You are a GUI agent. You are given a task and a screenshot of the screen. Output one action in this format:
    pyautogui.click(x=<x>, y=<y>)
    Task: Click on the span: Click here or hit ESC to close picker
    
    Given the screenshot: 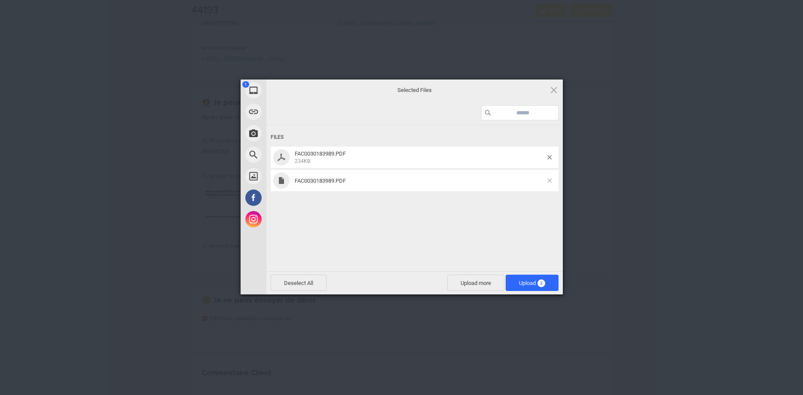 What is the action you would take?
    pyautogui.click(x=554, y=90)
    